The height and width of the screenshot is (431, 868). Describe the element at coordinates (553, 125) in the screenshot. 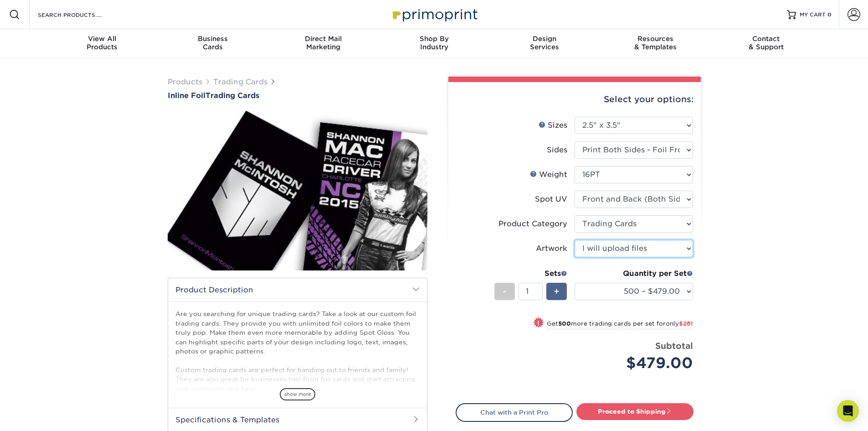

I see `div: Sizes` at that location.